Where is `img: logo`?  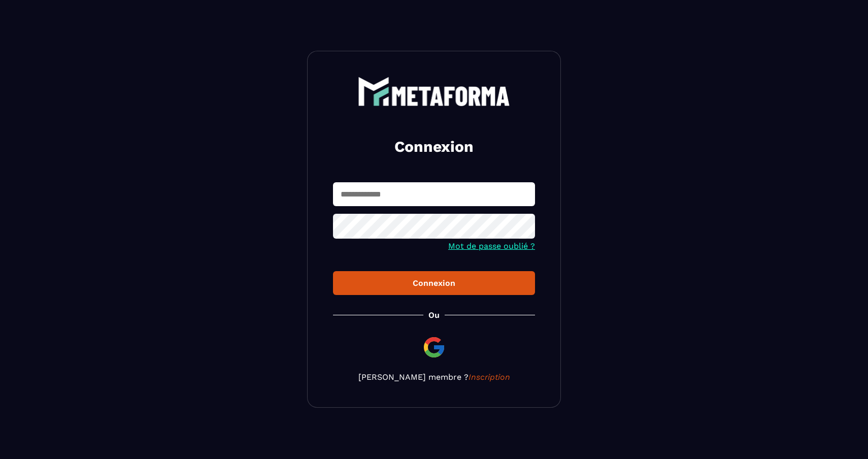 img: logo is located at coordinates (434, 91).